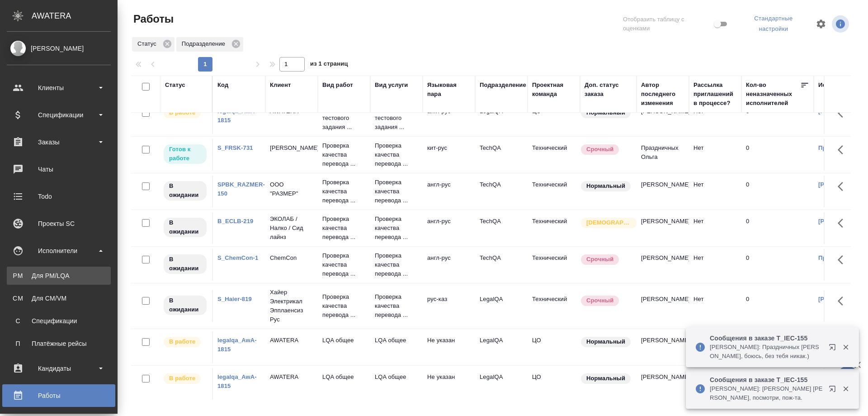  Describe the element at coordinates (152, 19) in the screenshot. I see `span: Работы` at that location.